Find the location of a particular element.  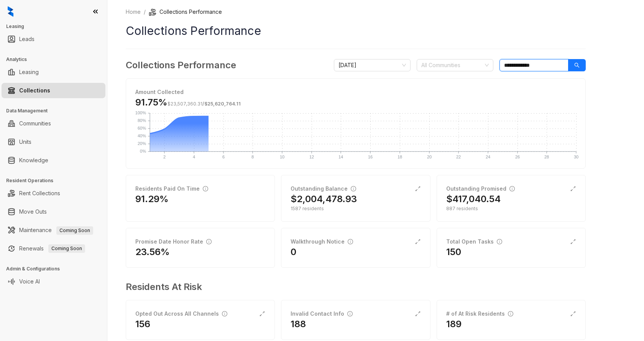

div: 887 residents is located at coordinates (511, 208).